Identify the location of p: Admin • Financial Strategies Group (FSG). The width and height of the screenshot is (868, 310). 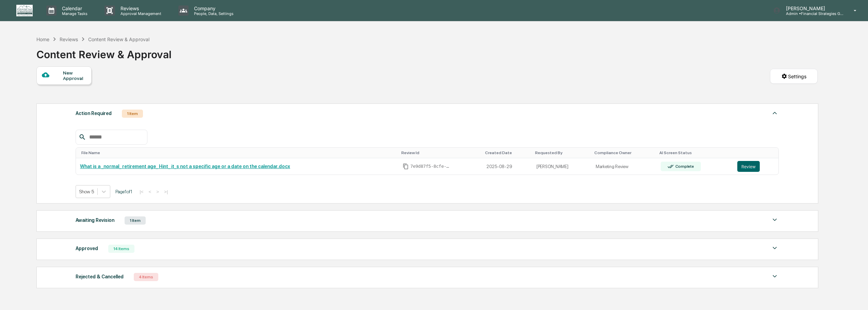
(812, 13).